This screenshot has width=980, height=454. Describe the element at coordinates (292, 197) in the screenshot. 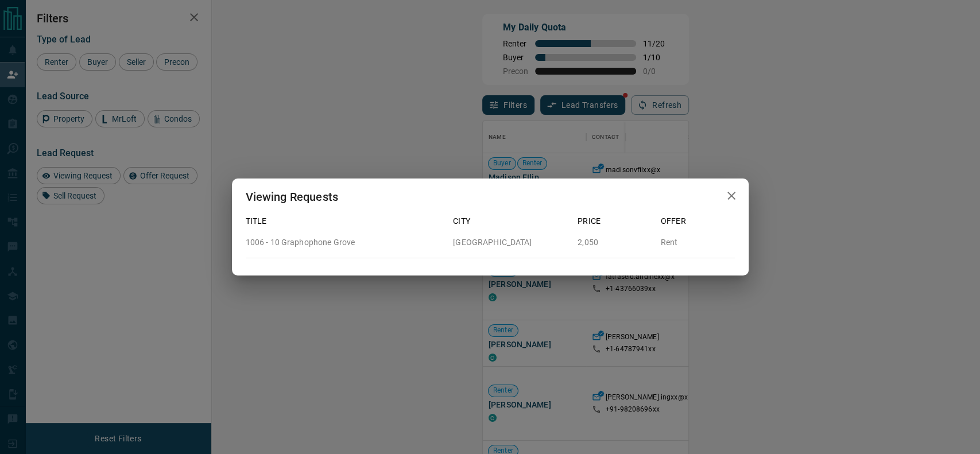

I see `h2: Viewing Requests` at that location.